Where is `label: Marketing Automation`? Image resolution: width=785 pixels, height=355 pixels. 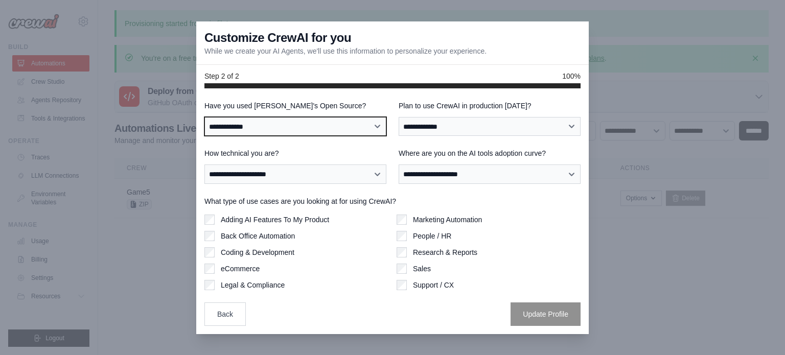
label: Marketing Automation is located at coordinates (447, 220).